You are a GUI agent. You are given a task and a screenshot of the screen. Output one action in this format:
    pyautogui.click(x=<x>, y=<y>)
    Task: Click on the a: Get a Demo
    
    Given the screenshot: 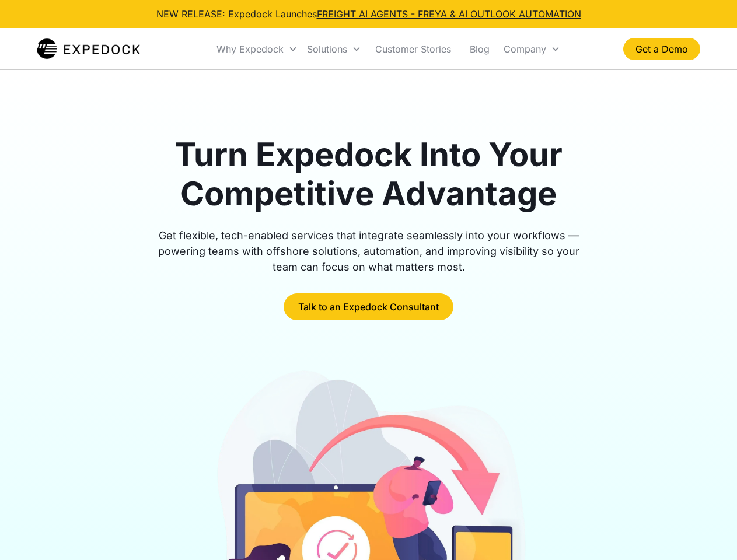 What is the action you would take?
    pyautogui.click(x=662, y=49)
    